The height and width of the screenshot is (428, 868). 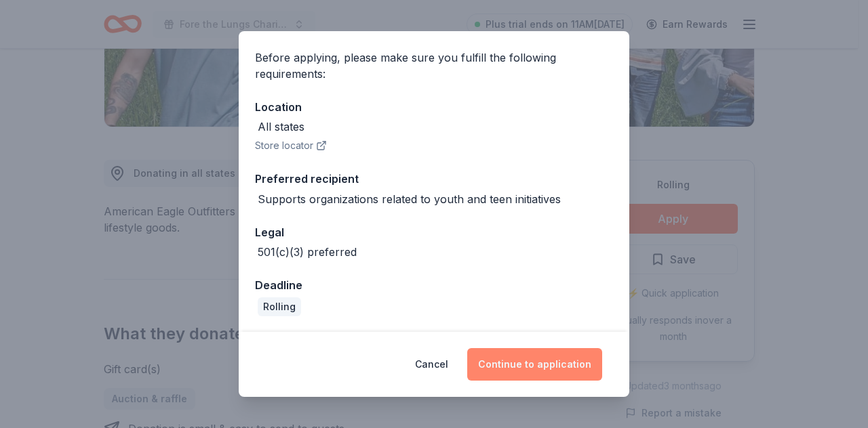 I want to click on div: Legal, so click(x=434, y=232).